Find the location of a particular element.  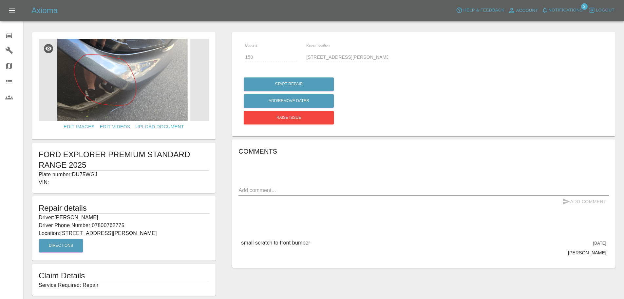

button: Directions is located at coordinates (61, 245).